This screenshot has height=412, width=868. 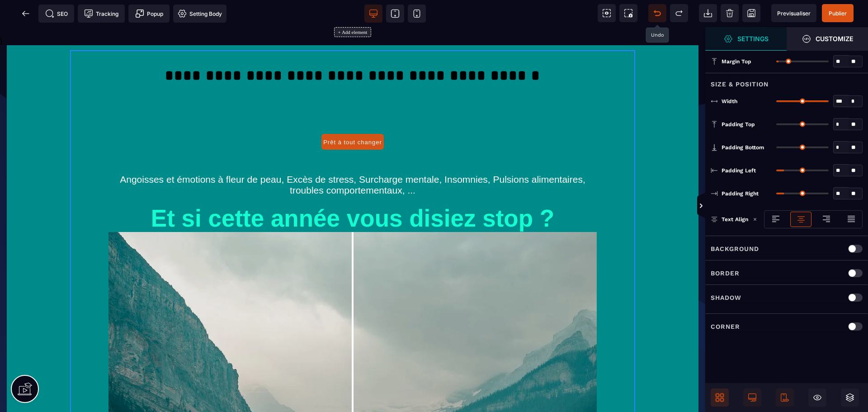 What do you see at coordinates (794, 13) in the screenshot?
I see `span: Preview` at bounding box center [794, 13].